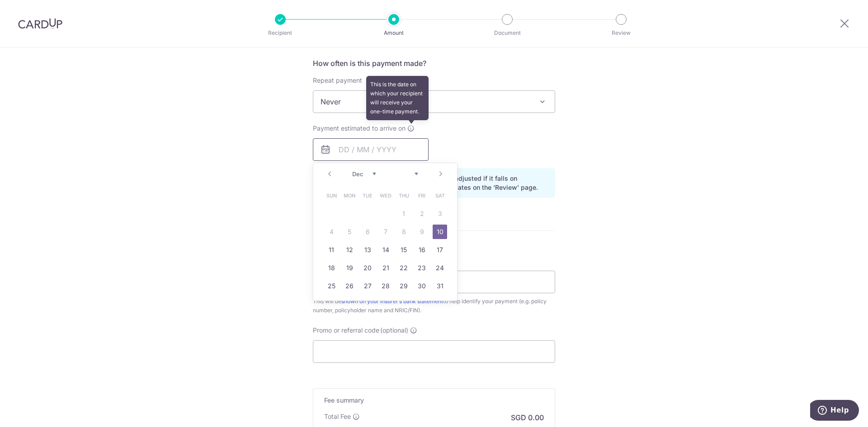 This screenshot has width=868, height=427. What do you see at coordinates (385, 195) in the screenshot?
I see `span: Wednesday` at bounding box center [385, 195].